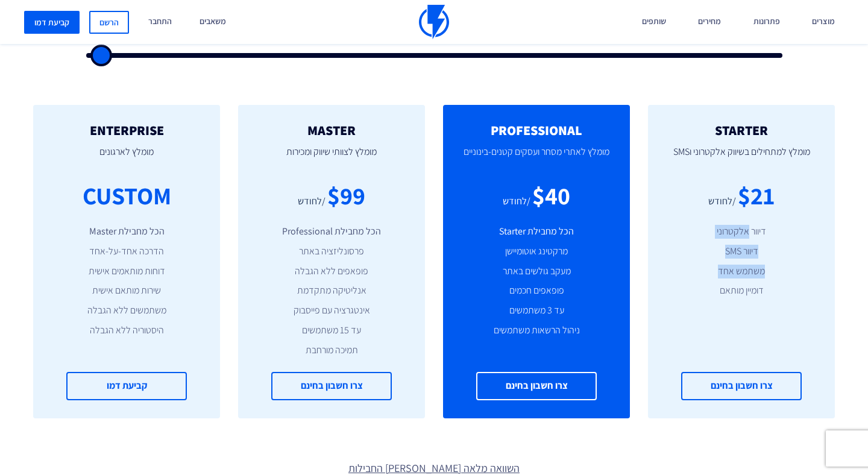  I want to click on li: דיוור SMS, so click(741, 251).